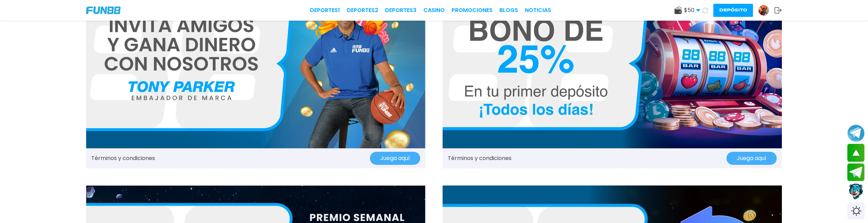 The image size is (868, 223). What do you see at coordinates (856, 211) in the screenshot?
I see `div: Switch theme` at bounding box center [856, 211].